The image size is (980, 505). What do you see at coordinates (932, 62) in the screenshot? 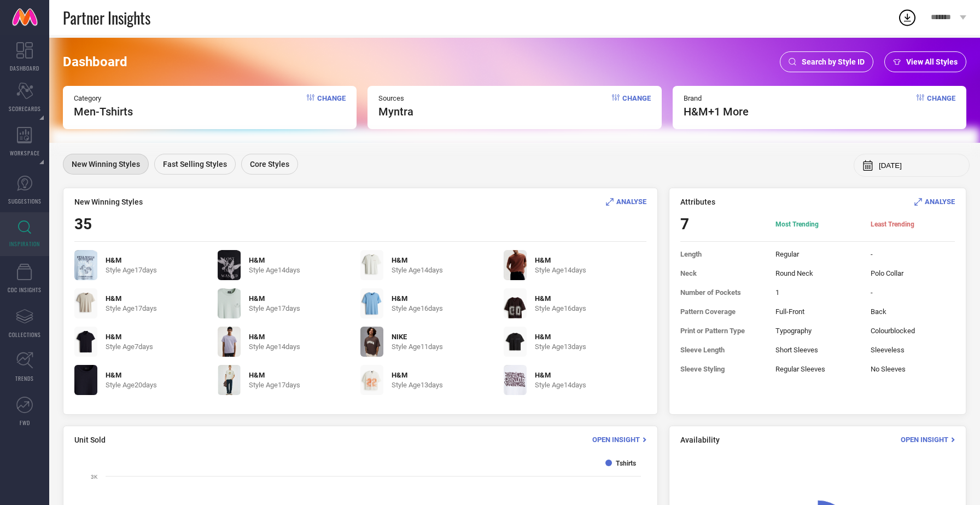
I see `span: View All Styles` at bounding box center [932, 62].